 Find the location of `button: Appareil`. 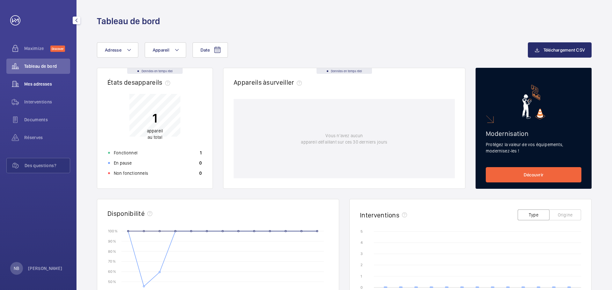

button: Appareil is located at coordinates (165, 50).